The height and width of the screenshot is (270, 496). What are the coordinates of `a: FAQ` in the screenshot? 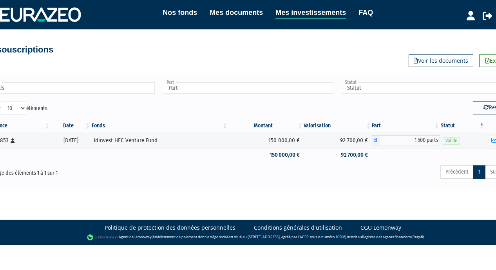 It's located at (366, 13).